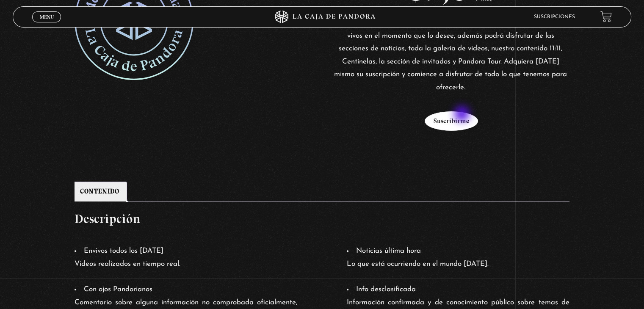  Describe the element at coordinates (99, 192) in the screenshot. I see `a: Contenido` at that location.